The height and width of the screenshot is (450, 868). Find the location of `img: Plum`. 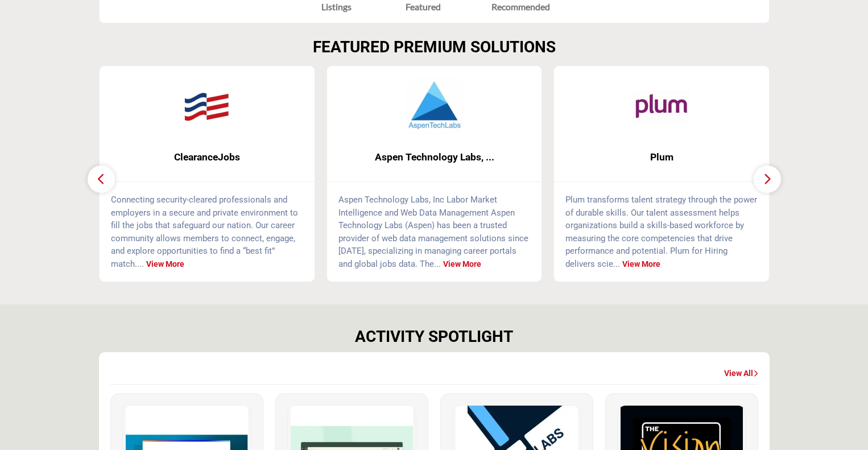

img: Plum is located at coordinates (661, 106).